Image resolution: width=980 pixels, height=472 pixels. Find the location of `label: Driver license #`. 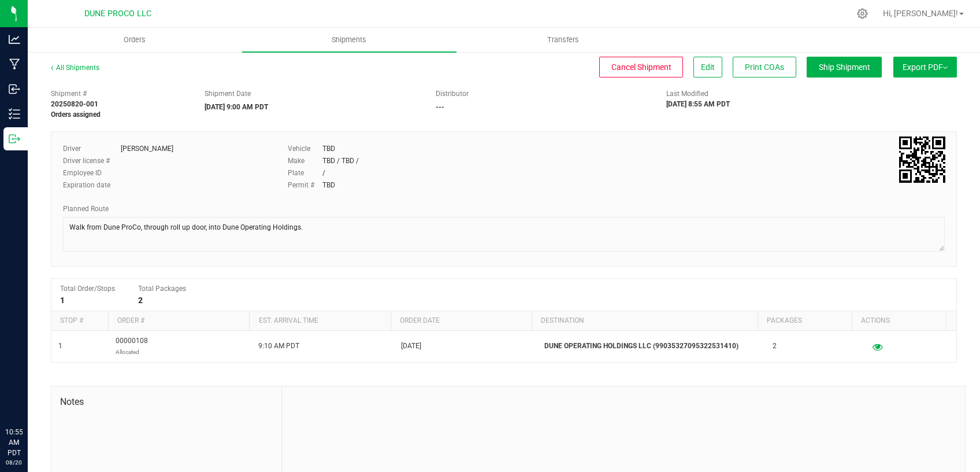

label: Driver license # is located at coordinates (92, 161).